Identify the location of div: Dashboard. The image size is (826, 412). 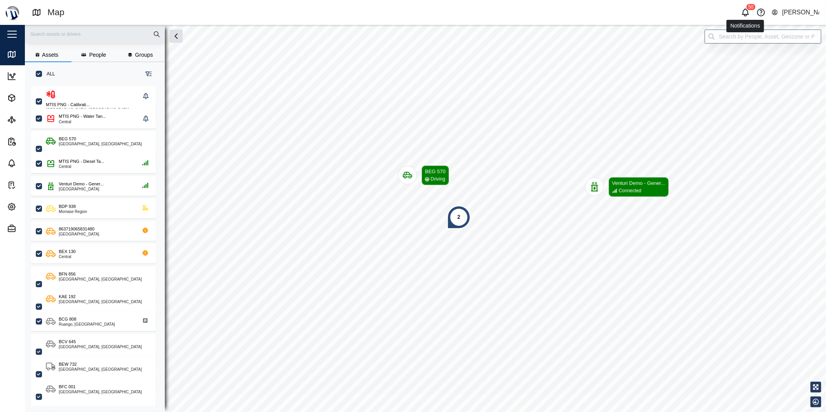
(37, 76).